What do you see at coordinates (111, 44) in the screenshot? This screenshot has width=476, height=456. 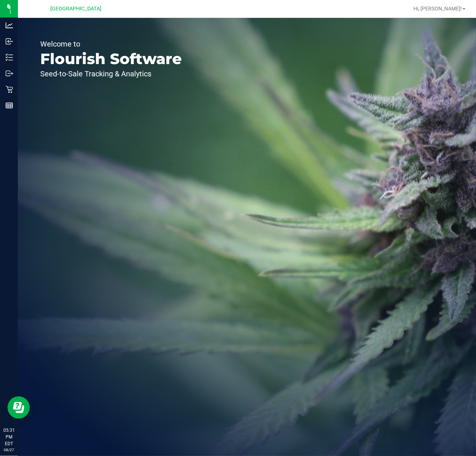 I see `p: Welcome to` at bounding box center [111, 44].